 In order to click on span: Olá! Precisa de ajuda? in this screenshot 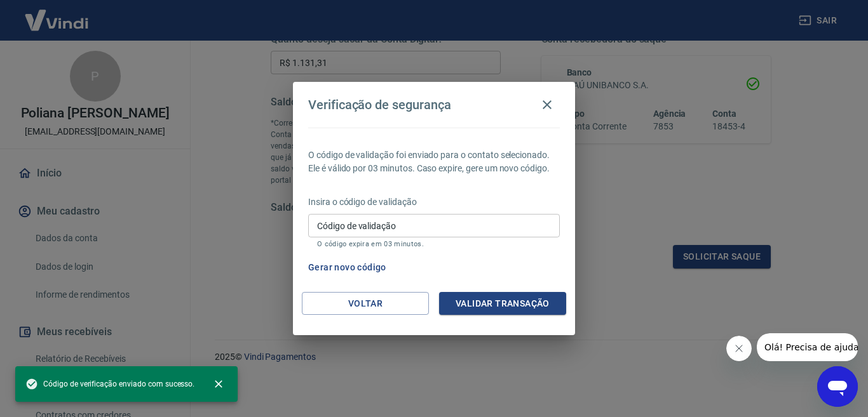, I will do `click(57, 14)`.